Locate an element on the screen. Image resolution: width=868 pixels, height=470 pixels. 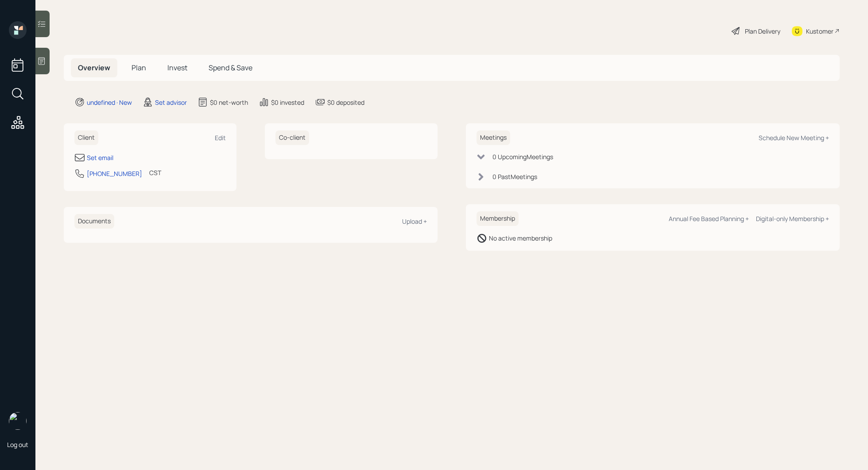
div: Set advisor is located at coordinates (170, 102).